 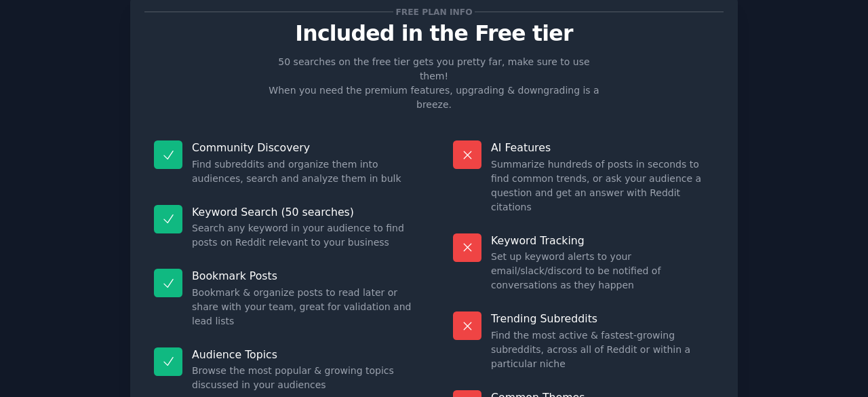 I want to click on p: Community Discovery, so click(x=303, y=147).